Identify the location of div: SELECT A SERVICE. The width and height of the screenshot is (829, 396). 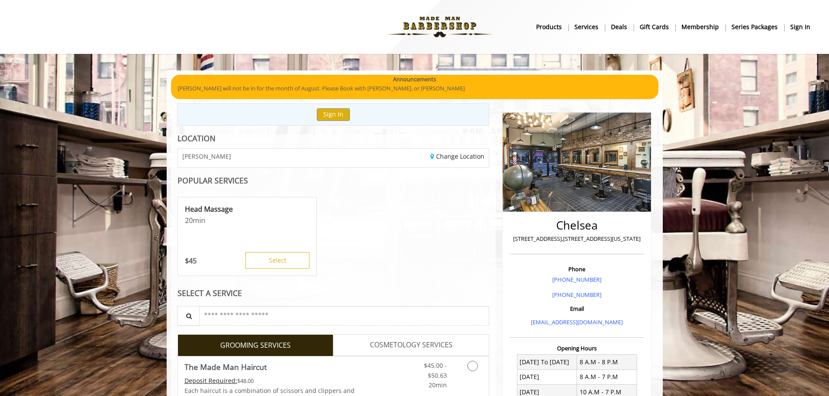
(333, 293).